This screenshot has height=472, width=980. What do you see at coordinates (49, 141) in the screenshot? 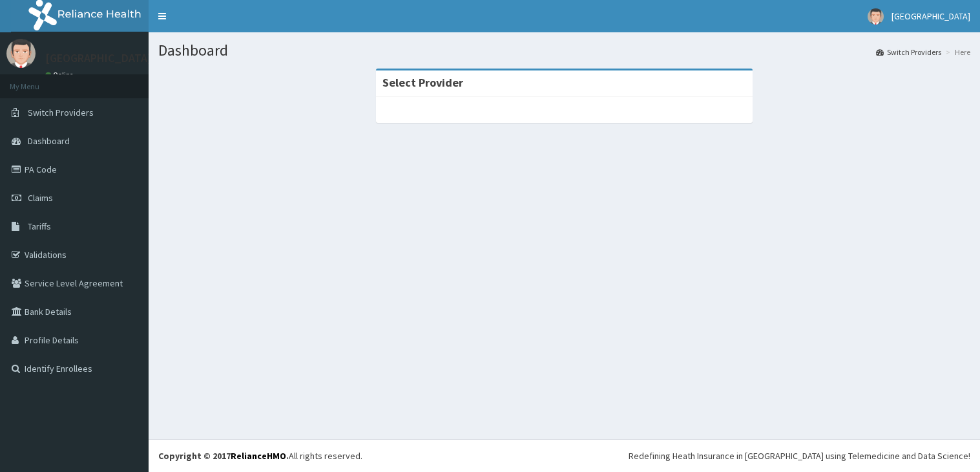
I see `span: Dashboard` at bounding box center [49, 141].